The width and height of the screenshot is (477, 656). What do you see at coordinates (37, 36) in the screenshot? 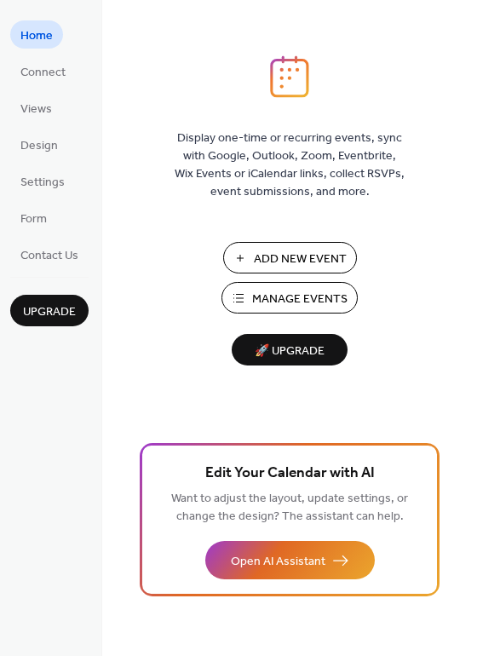
I see `span: Home` at bounding box center [37, 36].